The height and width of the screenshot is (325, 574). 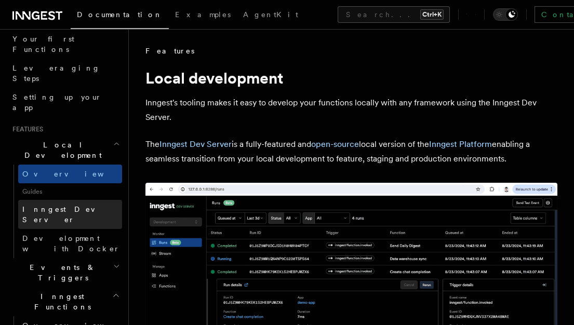 I want to click on span: Local Development, so click(x=61, y=150).